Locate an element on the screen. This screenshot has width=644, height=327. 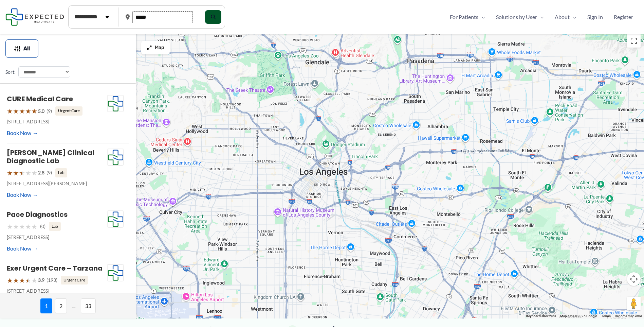
span: (0) is located at coordinates (43, 226).